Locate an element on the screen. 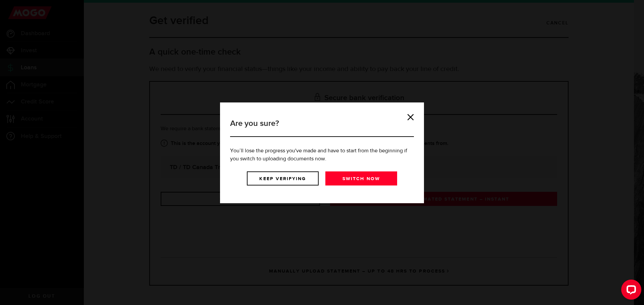 Image resolution: width=644 pixels, height=305 pixels. button: Open LiveChat chat widget is located at coordinates (16, 13).